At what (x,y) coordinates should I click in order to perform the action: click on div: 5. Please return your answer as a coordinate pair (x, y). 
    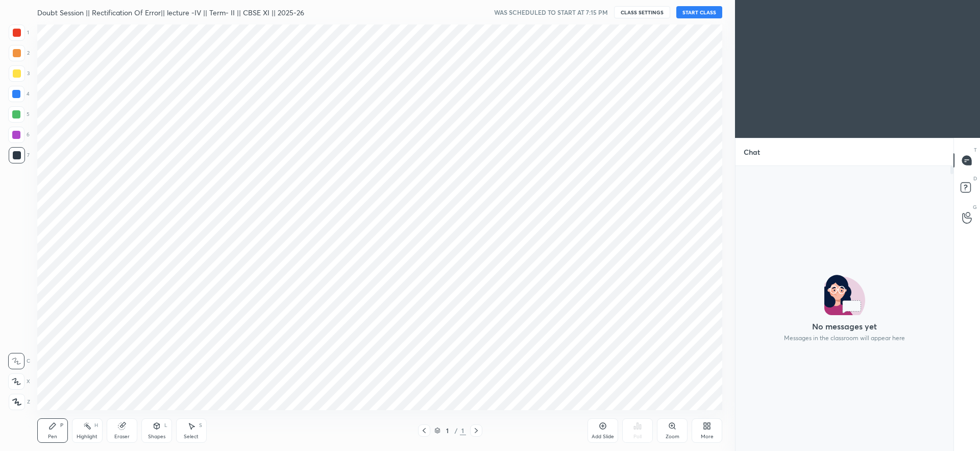
    Looking at the image, I should click on (19, 114).